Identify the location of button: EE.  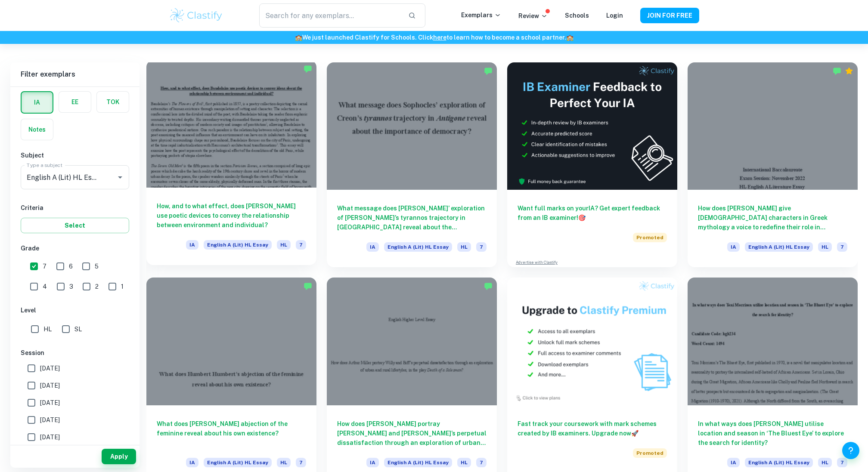
(75, 102).